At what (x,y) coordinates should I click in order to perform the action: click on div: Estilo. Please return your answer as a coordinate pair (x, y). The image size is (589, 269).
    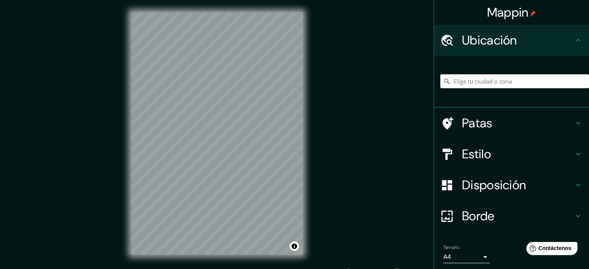
    Looking at the image, I should click on (511, 154).